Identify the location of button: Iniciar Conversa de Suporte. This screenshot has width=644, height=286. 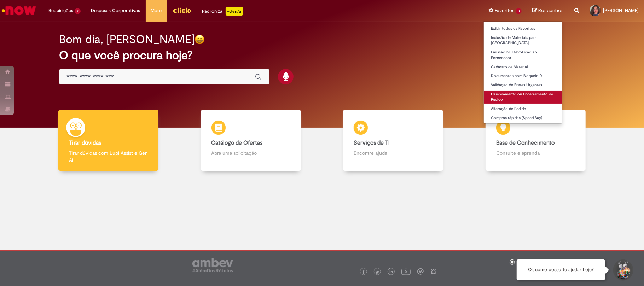
(623, 270).